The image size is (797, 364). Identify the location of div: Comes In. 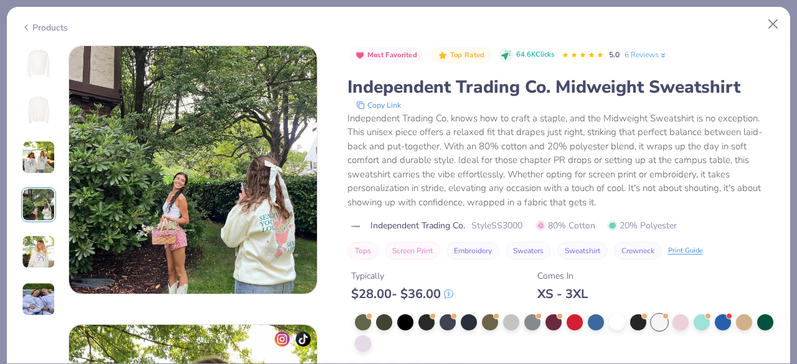
(562, 276).